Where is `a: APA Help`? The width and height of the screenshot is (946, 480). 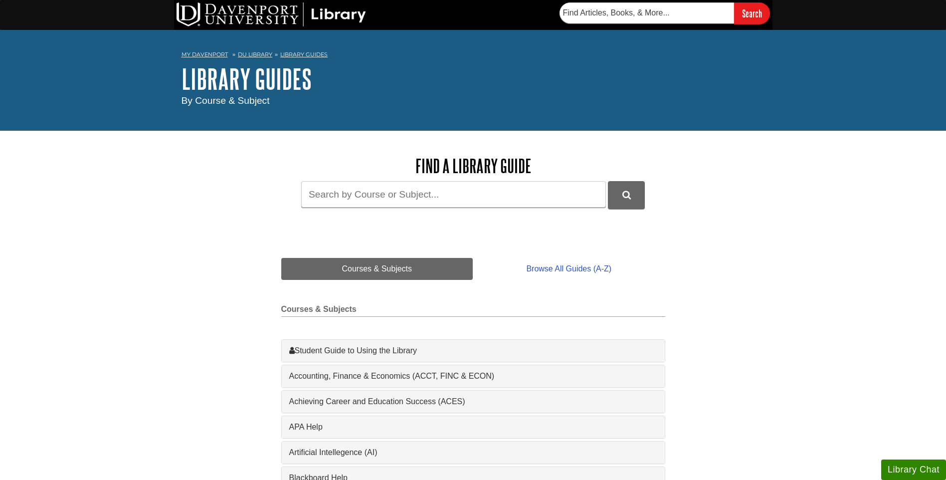
a: APA Help is located at coordinates (473, 427).